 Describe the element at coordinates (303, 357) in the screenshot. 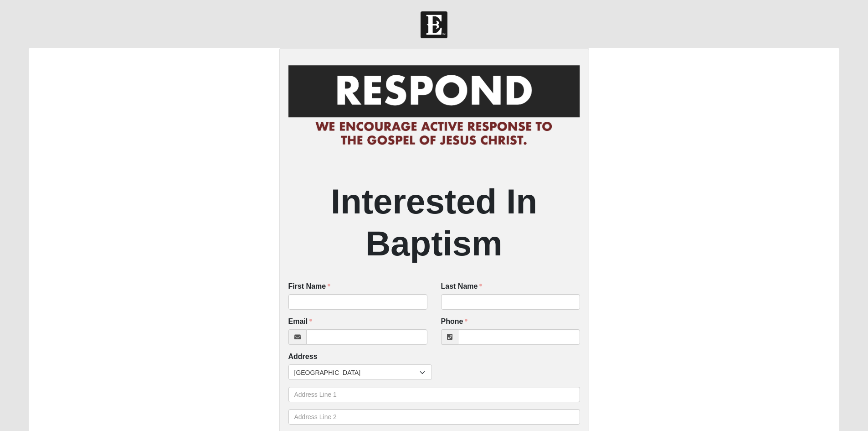

I see `label: Address` at that location.